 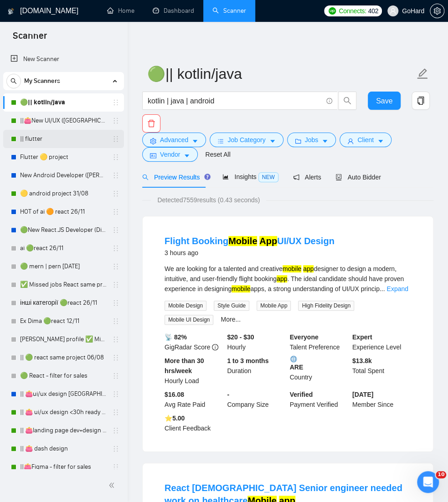 What do you see at coordinates (422, 74) in the screenshot?
I see `span: edit` at bounding box center [422, 74].